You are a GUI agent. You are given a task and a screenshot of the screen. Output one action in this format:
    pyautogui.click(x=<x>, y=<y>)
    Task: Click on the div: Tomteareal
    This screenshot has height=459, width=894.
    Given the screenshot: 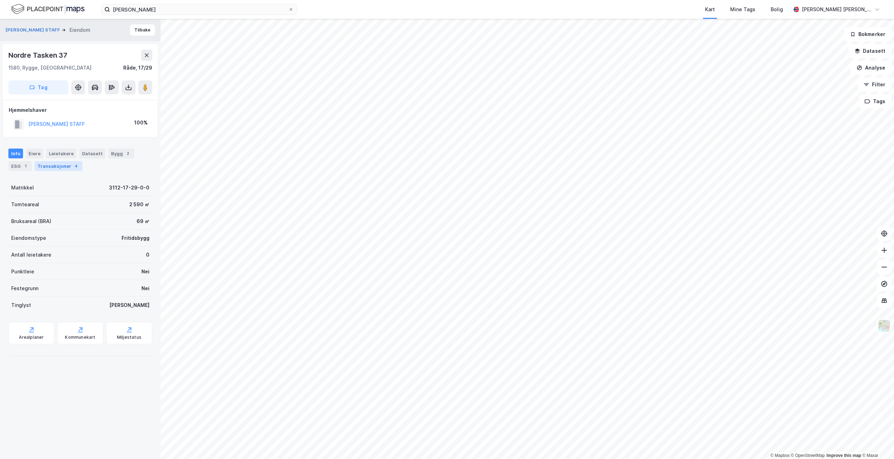 What is the action you would take?
    pyautogui.click(x=25, y=204)
    